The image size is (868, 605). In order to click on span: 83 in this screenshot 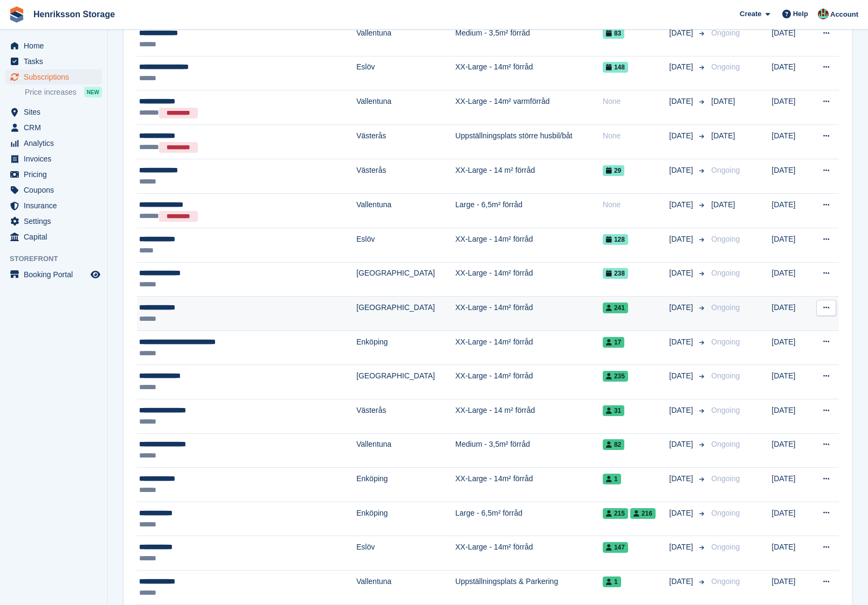, I will do `click(613, 34)`.